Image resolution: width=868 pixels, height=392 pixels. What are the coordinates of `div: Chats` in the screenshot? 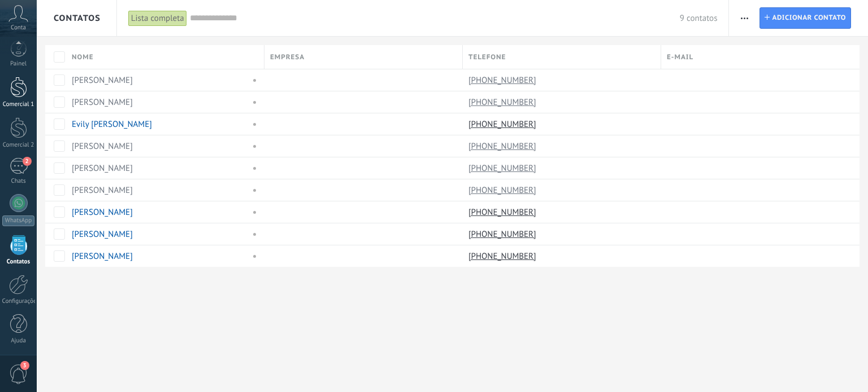 It's located at (18, 181).